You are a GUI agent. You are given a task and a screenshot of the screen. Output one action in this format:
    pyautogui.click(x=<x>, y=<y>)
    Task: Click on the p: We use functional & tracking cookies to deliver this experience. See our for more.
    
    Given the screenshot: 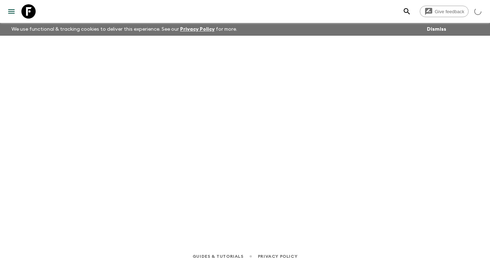 What is the action you would take?
    pyautogui.click(x=124, y=29)
    